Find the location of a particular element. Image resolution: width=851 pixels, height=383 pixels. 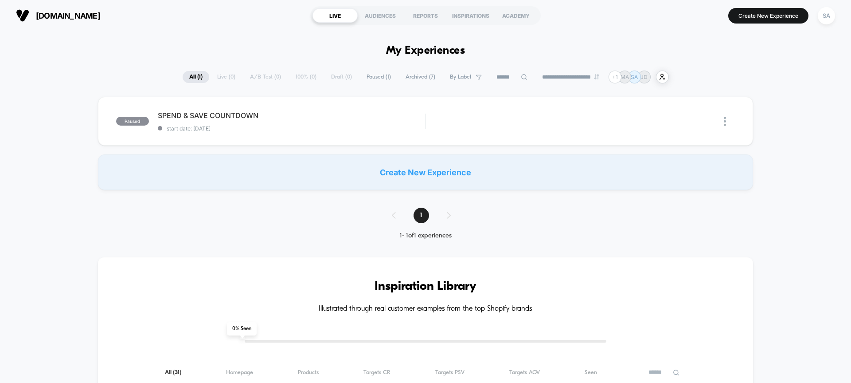

h4: Illustrated through real customer examples from the top Shopify brands is located at coordinates (426, 309).